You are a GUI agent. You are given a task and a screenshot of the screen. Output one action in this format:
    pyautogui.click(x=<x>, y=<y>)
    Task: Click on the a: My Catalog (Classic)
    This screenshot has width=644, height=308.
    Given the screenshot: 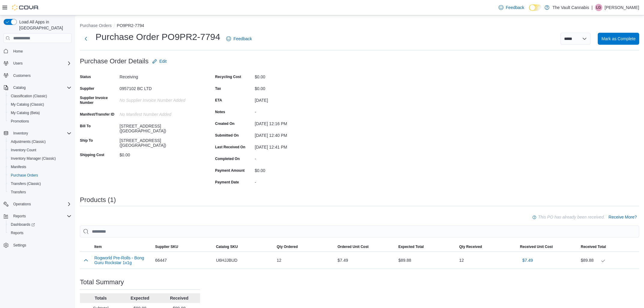 What is the action you would take?
    pyautogui.click(x=27, y=104)
    